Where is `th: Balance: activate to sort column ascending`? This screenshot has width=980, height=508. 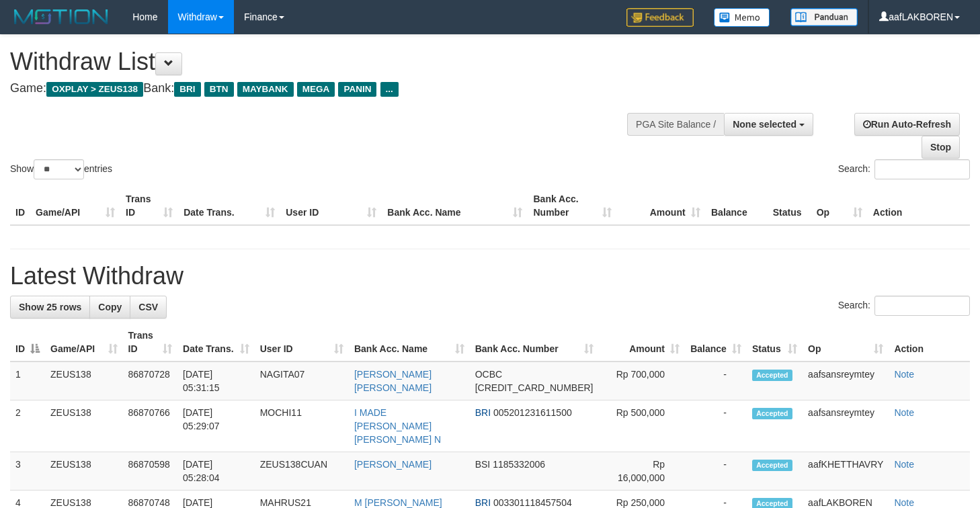 th: Balance: activate to sort column ascending is located at coordinates (716, 342).